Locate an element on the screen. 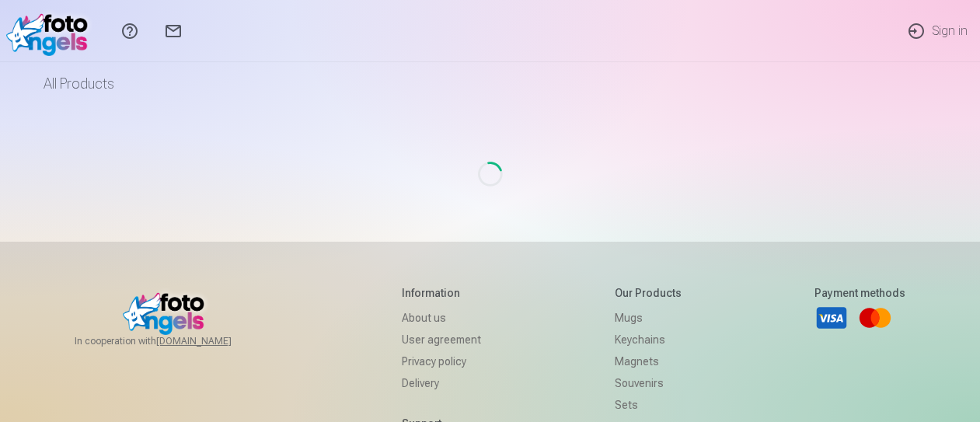 This screenshot has width=980, height=422. a: Mugs is located at coordinates (648, 318).